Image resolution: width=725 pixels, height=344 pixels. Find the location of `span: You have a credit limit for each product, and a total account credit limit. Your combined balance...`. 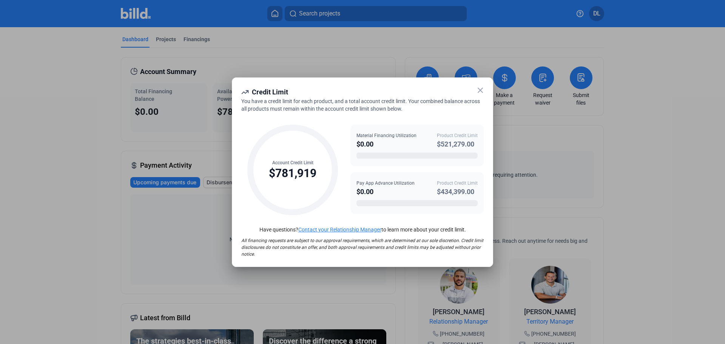

span: You have a credit limit for each product, and a total account credit limit. Your combined balance... is located at coordinates (361, 105).